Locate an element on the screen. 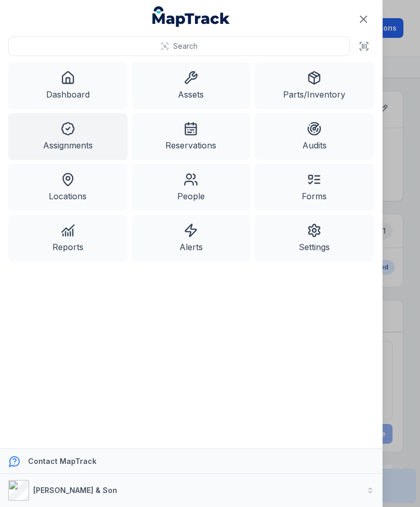  a: Audits is located at coordinates (314, 137).